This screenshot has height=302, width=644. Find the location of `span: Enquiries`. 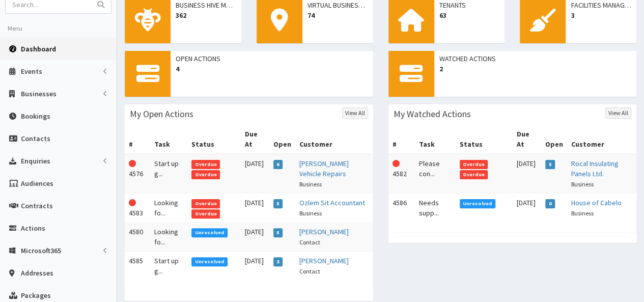

span: Enquiries is located at coordinates (36, 161).